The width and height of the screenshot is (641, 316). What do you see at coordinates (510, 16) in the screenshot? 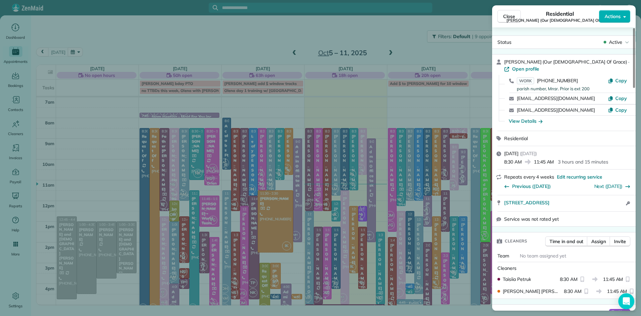
I see `button: Close` at bounding box center [510, 16].